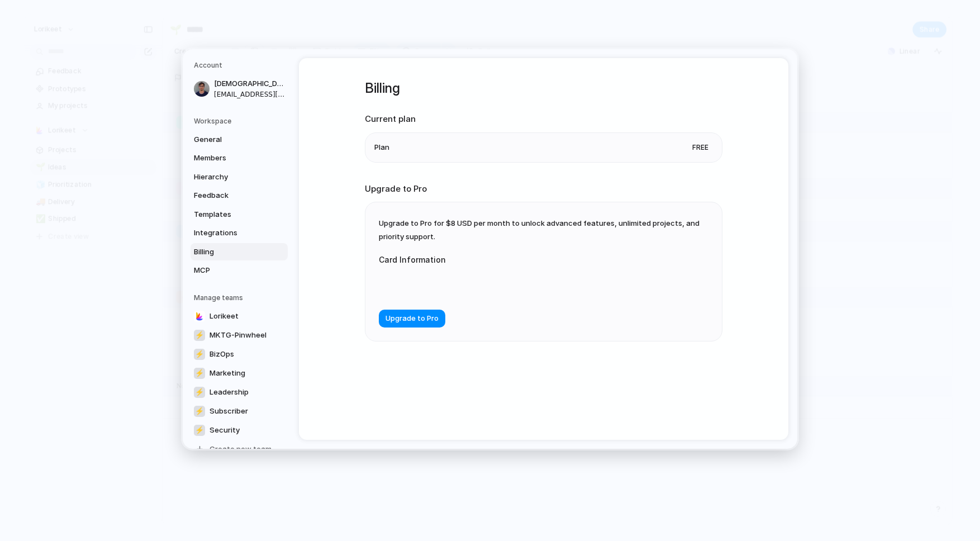  Describe the element at coordinates (239, 354) in the screenshot. I see `a: ⚡BizOps` at that location.